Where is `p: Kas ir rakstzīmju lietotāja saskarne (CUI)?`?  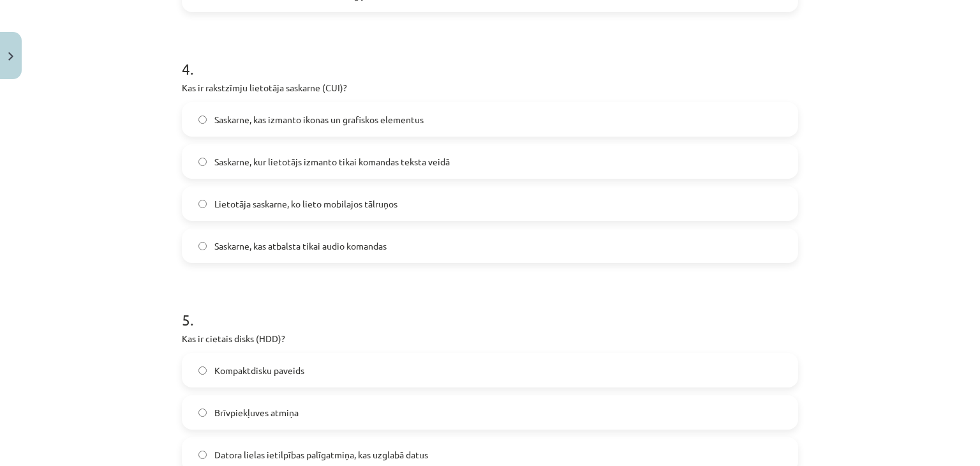 p: Kas ir rakstzīmju lietotāja saskarne (CUI)? is located at coordinates (490, 88).